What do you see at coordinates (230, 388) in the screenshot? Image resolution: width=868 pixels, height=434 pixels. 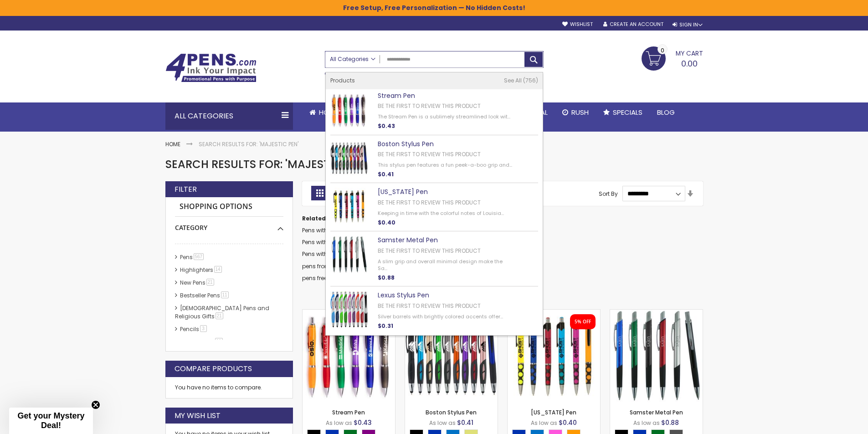 I see `div: You have no items to compare.` at bounding box center [230, 388].